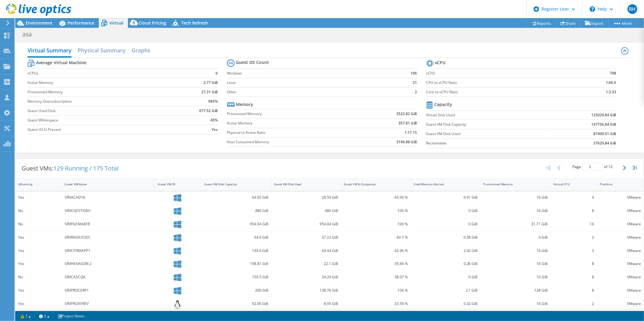 The width and height of the screenshot is (644, 321). Describe the element at coordinates (211, 83) in the screenshot. I see `b: 2.77 GiB` at that location.